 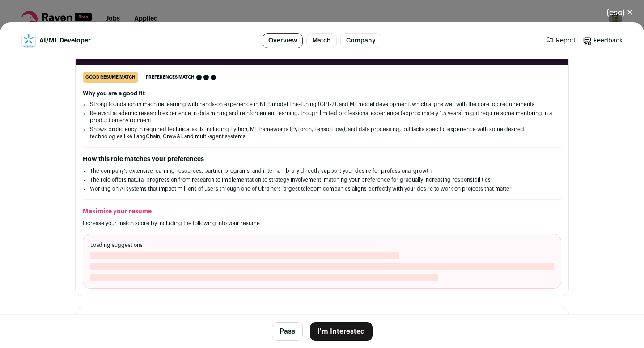 I want to click on button: Pass, so click(x=287, y=331).